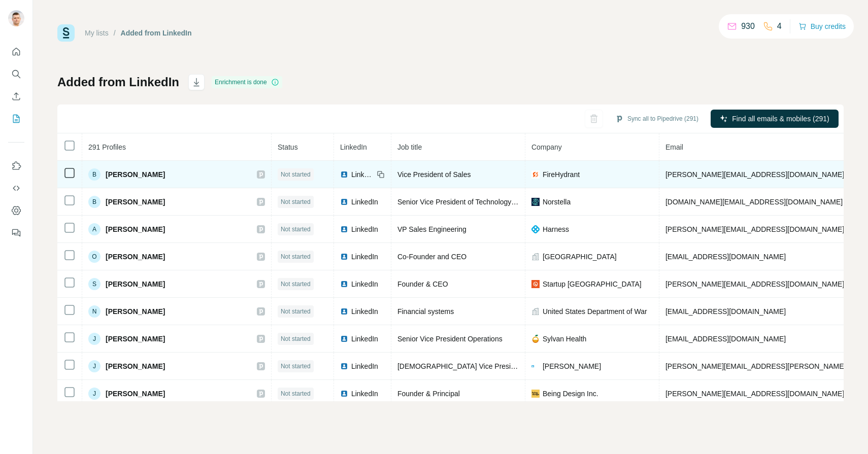 The image size is (868, 454). I want to click on span: Status, so click(288, 147).